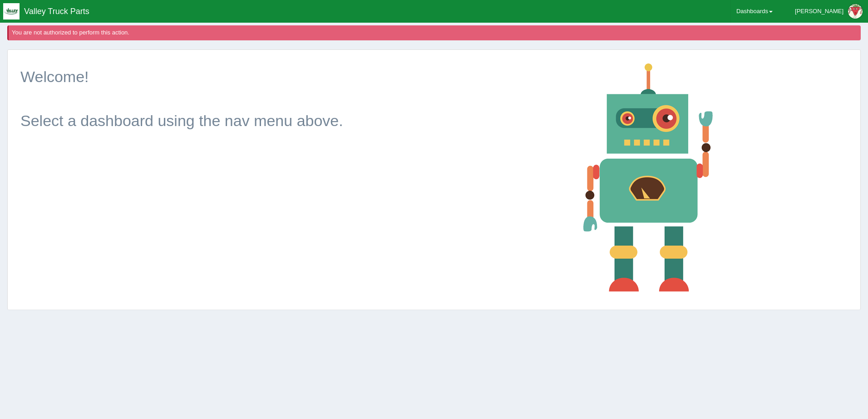 This screenshot has height=419, width=868. What do you see at coordinates (855, 11) in the screenshot?
I see `img: Profile Picture` at bounding box center [855, 11].